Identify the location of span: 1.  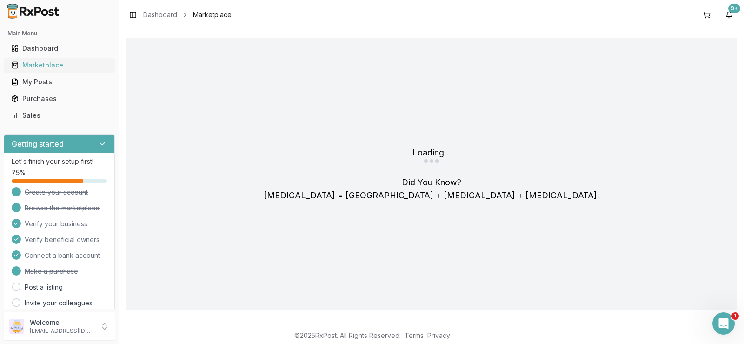
(735, 316).